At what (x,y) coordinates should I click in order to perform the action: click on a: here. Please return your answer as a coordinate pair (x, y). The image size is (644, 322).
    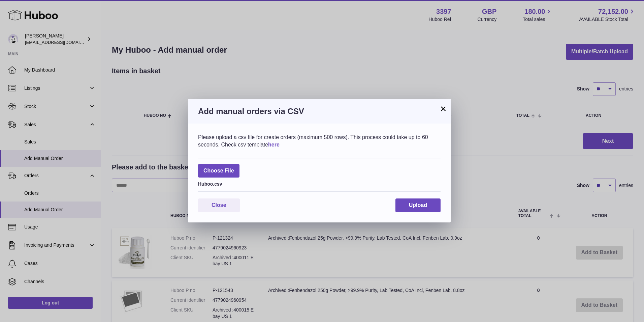
    Looking at the image, I should click on (274, 144).